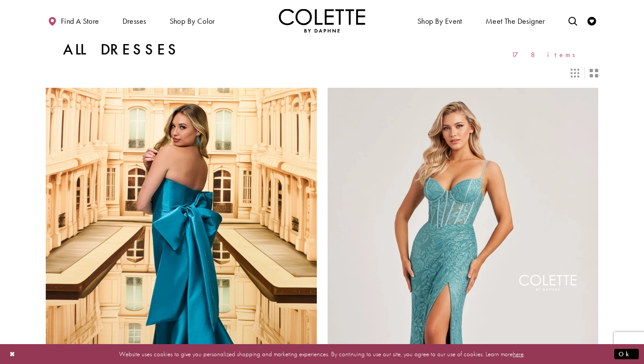 This screenshot has width=644, height=364. Describe the element at coordinates (73, 20) in the screenshot. I see `a: Find a store` at that location.